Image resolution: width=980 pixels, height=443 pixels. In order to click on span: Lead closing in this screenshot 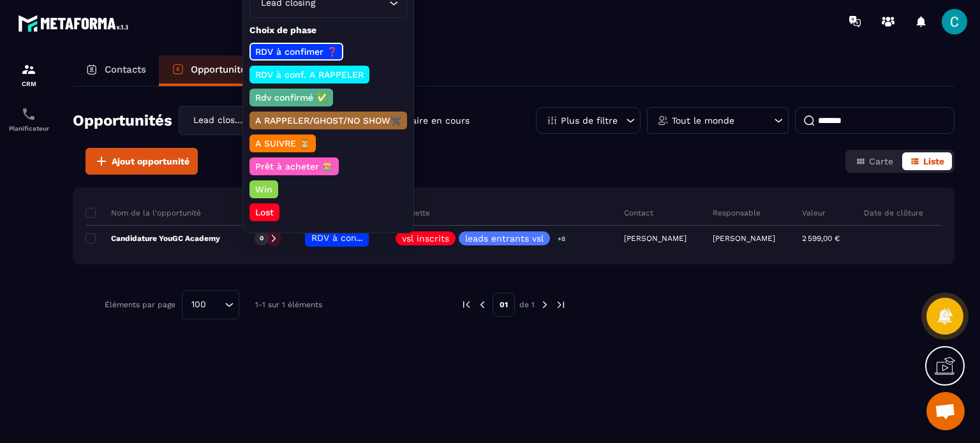, I will do `click(218, 121)`.